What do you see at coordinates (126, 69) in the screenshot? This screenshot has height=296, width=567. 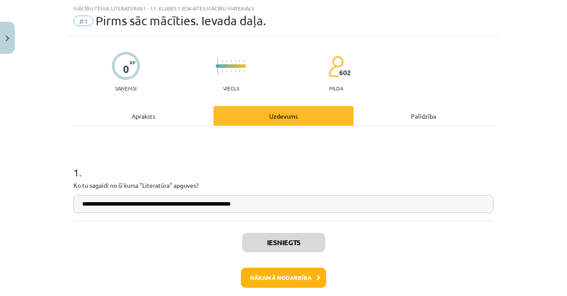 I see `div: 0` at bounding box center [126, 69].